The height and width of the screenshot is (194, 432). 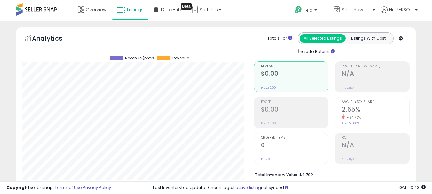 I want to click on span: Listings, so click(x=135, y=10).